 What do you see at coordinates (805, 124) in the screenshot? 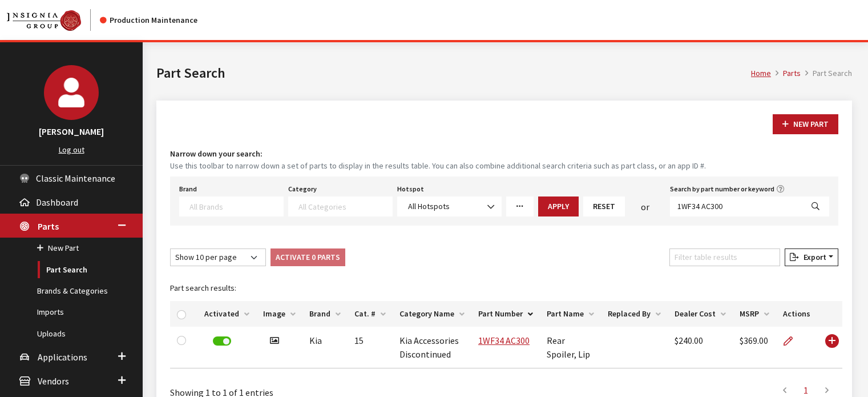
I see `button: New Part` at bounding box center [805, 124].